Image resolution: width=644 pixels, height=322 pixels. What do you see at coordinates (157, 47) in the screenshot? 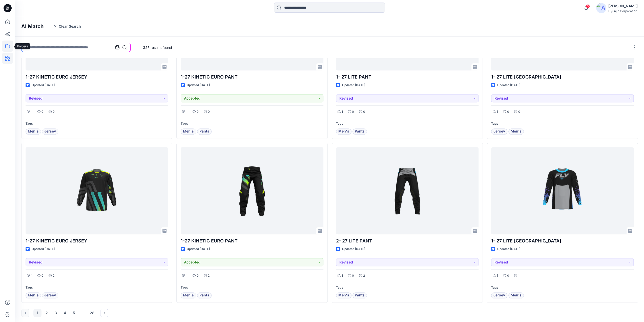
I see `p: 325 results found` at bounding box center [157, 47].